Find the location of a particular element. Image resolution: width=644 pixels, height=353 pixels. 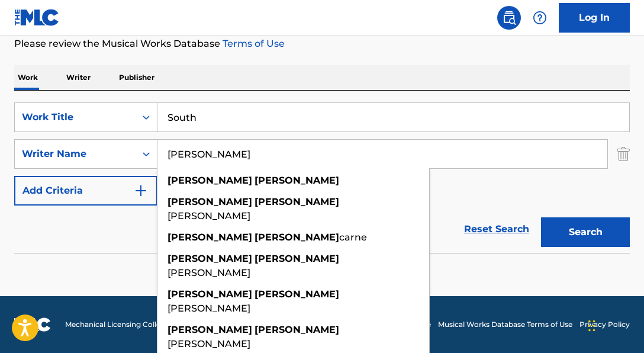

p: Please review the Musical Works Database is located at coordinates (322, 44).